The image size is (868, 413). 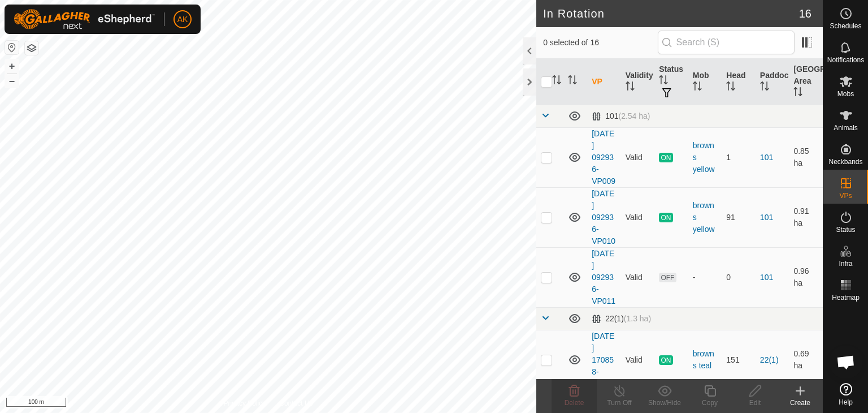 What do you see at coordinates (31, 48) in the screenshot?
I see `button: Map Layers` at bounding box center [31, 48].